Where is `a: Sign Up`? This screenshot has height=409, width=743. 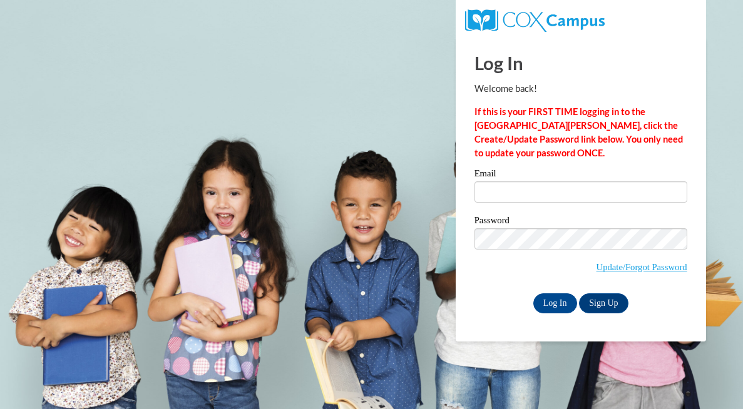
a: Sign Up is located at coordinates (603, 304).